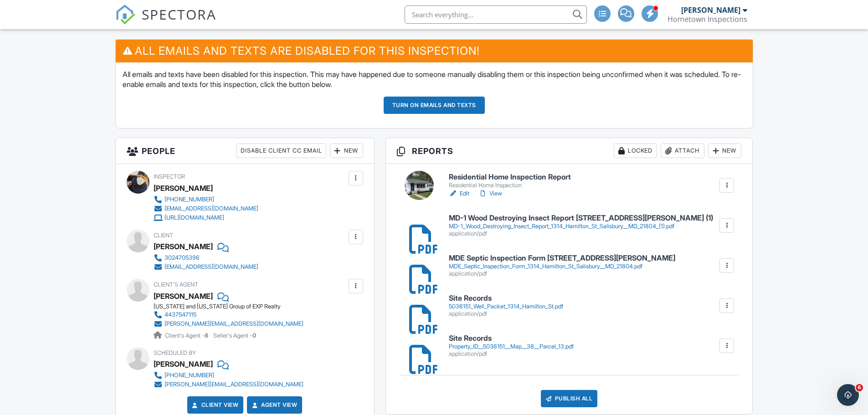 This screenshot has width=868, height=415. What do you see at coordinates (434, 105) in the screenshot?
I see `button: Turn on emails and texts` at bounding box center [434, 105].